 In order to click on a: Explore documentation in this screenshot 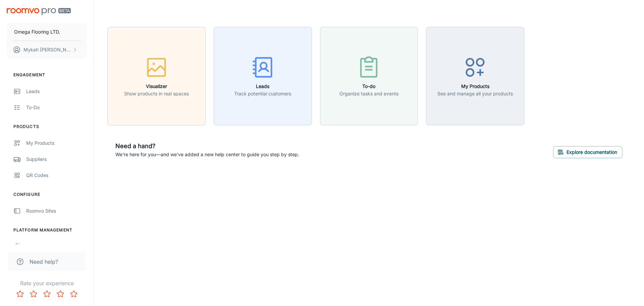, I will do `click(587, 152)`.